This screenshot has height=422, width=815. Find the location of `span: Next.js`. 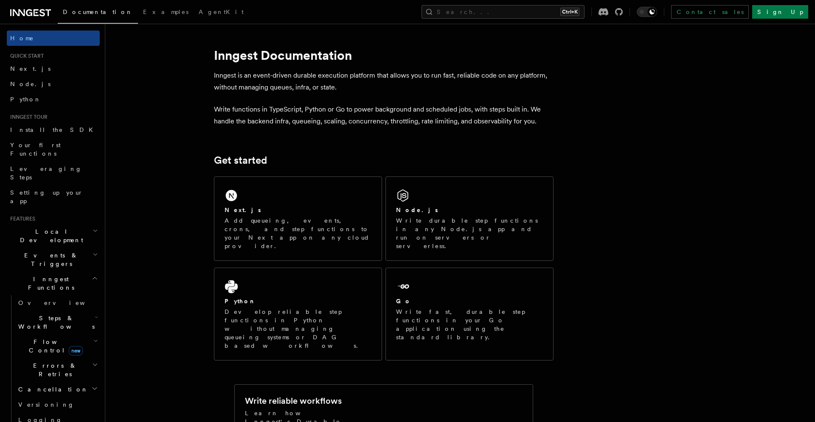

span: Next.js is located at coordinates (30, 69).